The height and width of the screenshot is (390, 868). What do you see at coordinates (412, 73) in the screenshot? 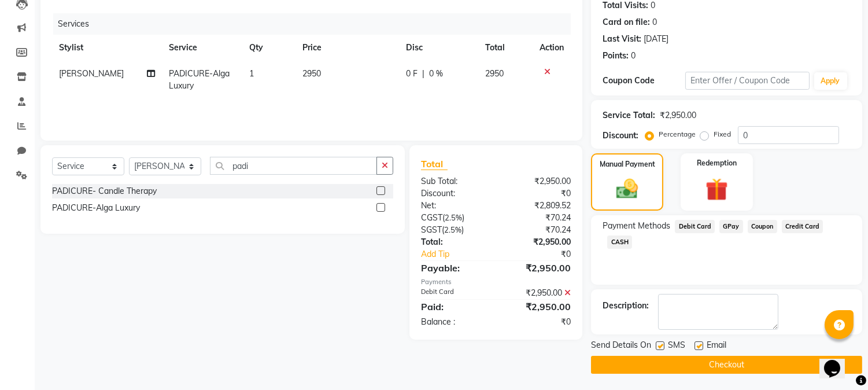
I see `span: 0 F` at bounding box center [412, 73].